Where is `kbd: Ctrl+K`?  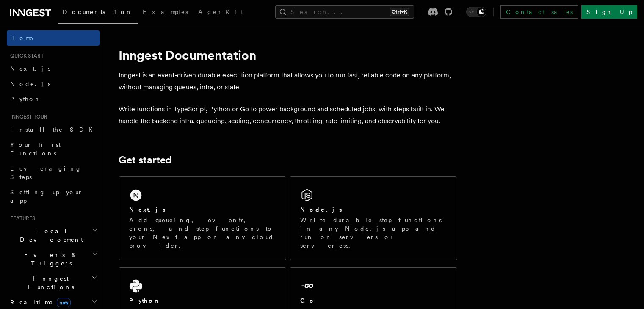 kbd: Ctrl+K is located at coordinates (399, 12).